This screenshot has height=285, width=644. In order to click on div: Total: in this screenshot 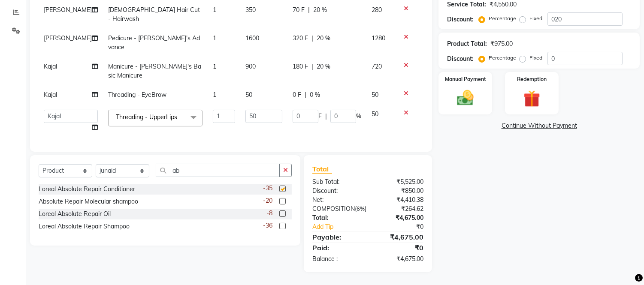, I will do `click(337, 218)`.